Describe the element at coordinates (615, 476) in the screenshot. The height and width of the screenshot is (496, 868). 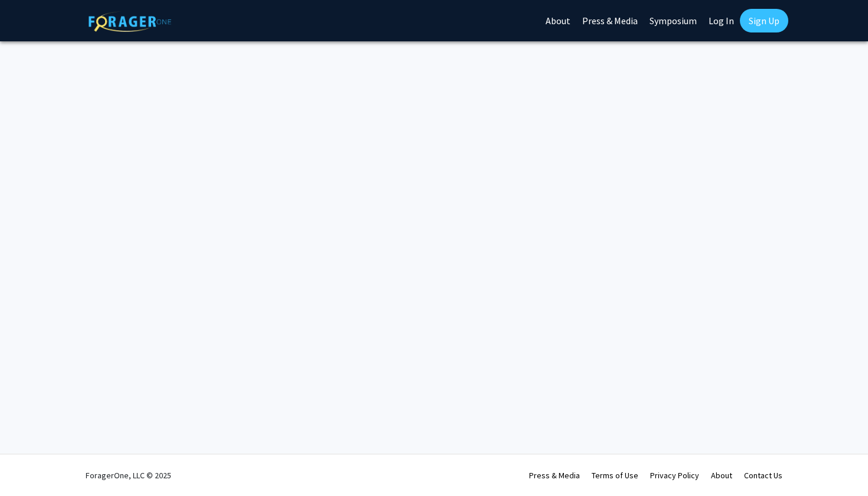
I see `a: Terms of Use` at that location.